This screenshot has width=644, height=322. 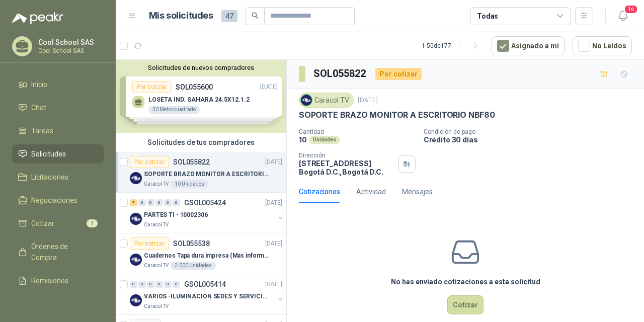 What do you see at coordinates (319, 191) in the screenshot?
I see `div: Cotizaciones` at bounding box center [319, 191].